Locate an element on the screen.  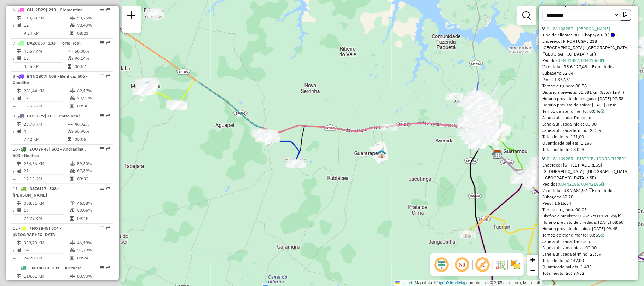
div: Total hectolitro: 8,023 is located at coordinates (589, 150).